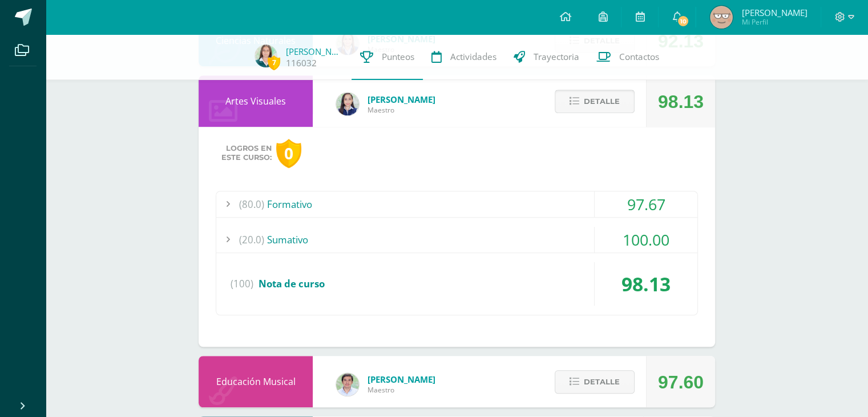 The width and height of the screenshot is (868, 417). What do you see at coordinates (289, 153) in the screenshot?
I see `div: 0` at bounding box center [289, 153].